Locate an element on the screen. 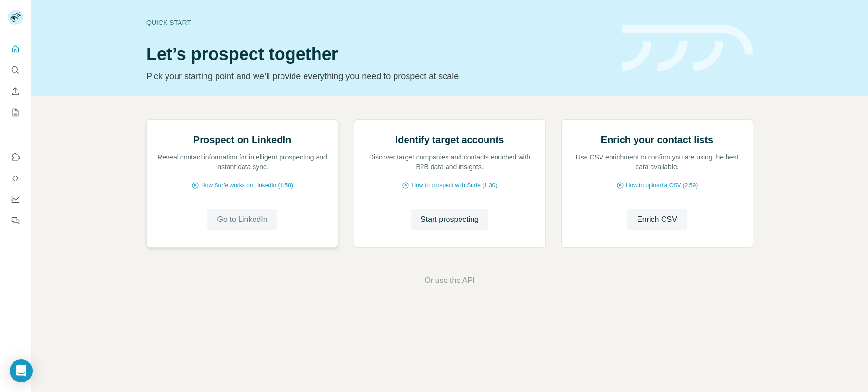 The image size is (868, 392). img: banner is located at coordinates (687, 48).